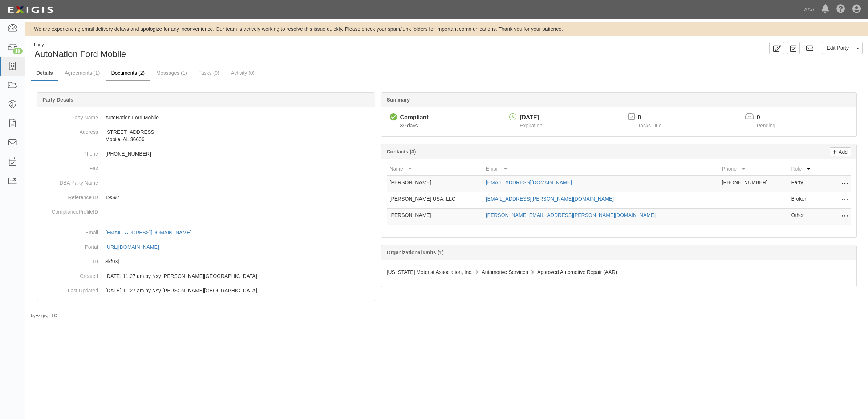  Describe the element at coordinates (57, 99) in the screenshot. I see `b: Party Details` at that location.